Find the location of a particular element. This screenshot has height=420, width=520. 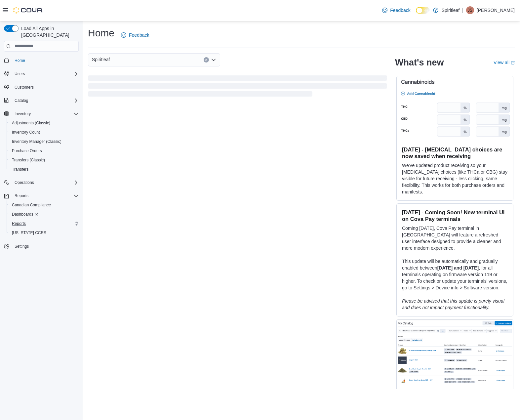

button: Inventory Manager (Classic) is located at coordinates (44, 141).